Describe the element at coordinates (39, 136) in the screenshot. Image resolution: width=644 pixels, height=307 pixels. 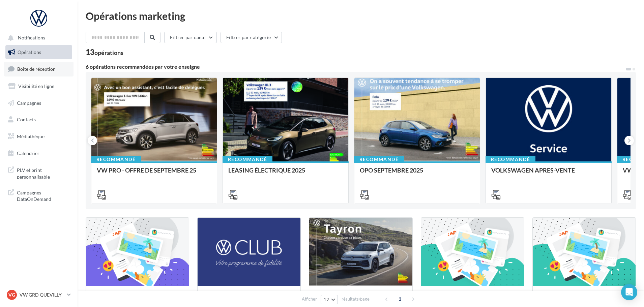
I see `a: Médiathèque` at that location.